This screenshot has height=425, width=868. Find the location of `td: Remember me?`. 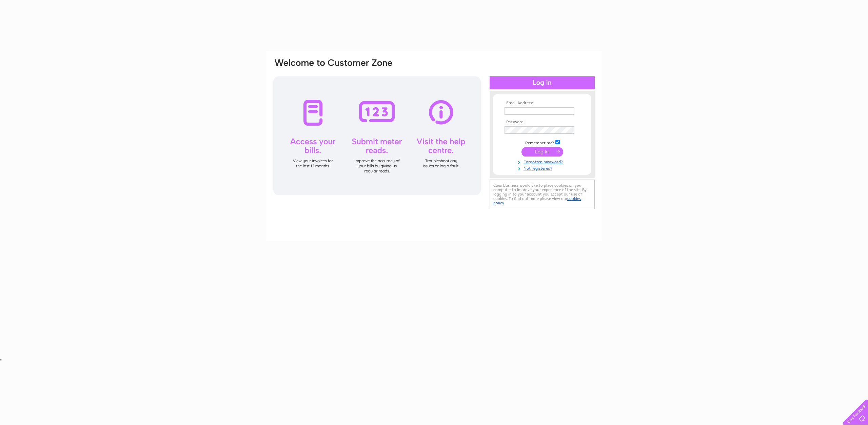

td: Remember me? is located at coordinates (542, 142).